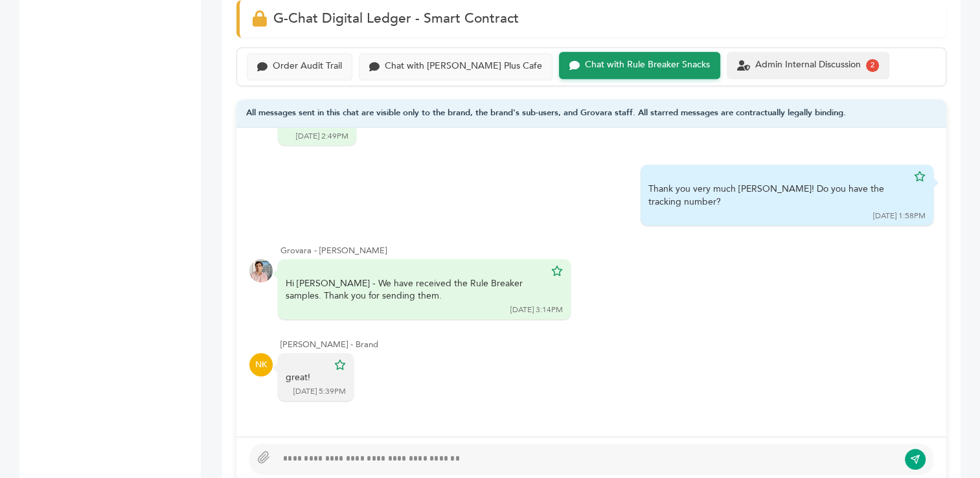 This screenshot has height=478, width=980. What do you see at coordinates (808, 65) in the screenshot?
I see `div: Admin Internal Discussion` at bounding box center [808, 65].